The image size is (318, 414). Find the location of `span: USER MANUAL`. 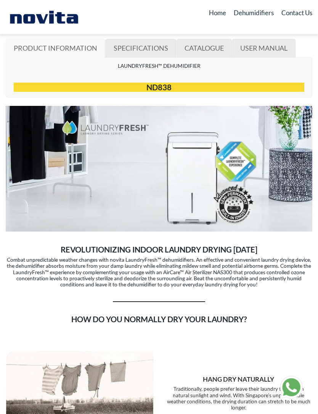

span: USER MANUAL is located at coordinates (264, 48).